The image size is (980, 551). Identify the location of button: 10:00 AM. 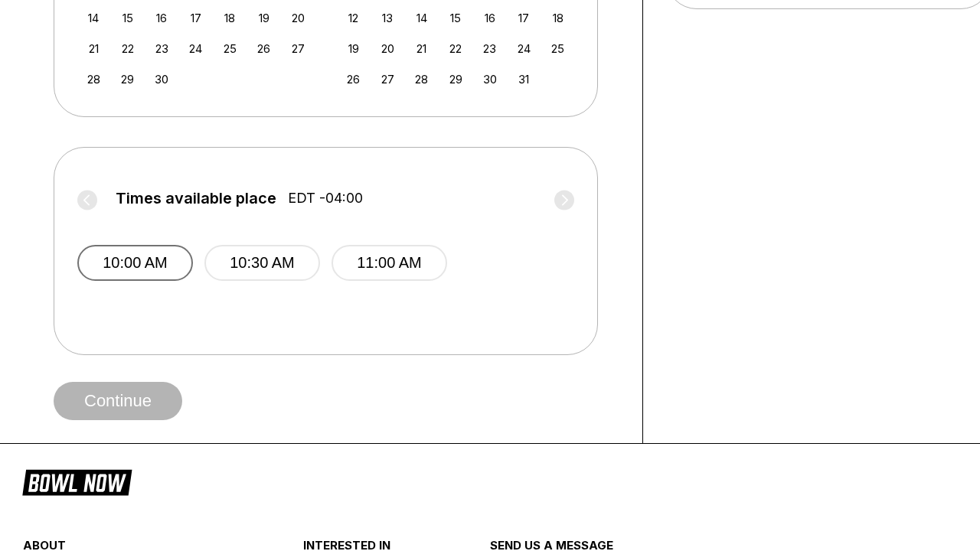
(135, 262).